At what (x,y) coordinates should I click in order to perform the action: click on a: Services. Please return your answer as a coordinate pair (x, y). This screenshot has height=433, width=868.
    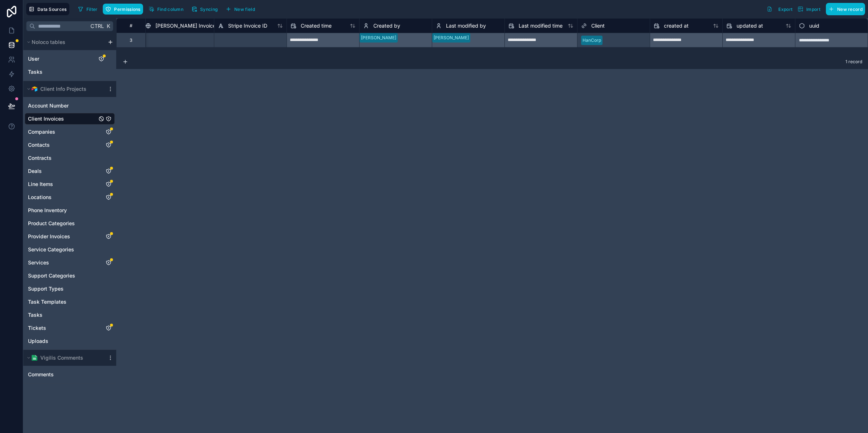
    Looking at the image, I should click on (62, 262).